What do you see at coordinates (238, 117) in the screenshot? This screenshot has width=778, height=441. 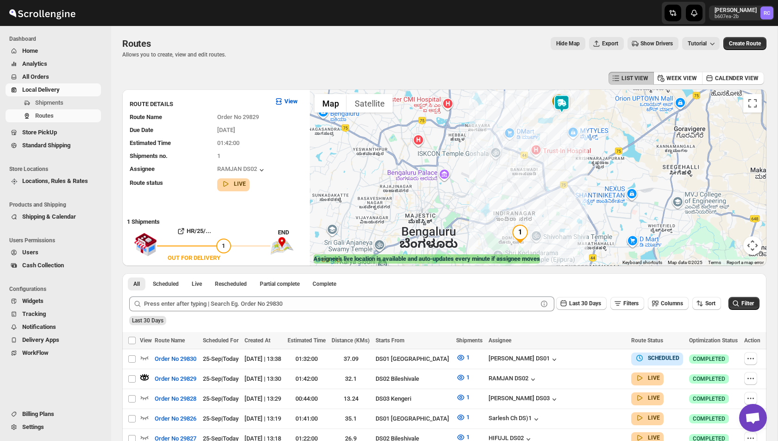 I see `span: Order No 29829` at bounding box center [238, 117].